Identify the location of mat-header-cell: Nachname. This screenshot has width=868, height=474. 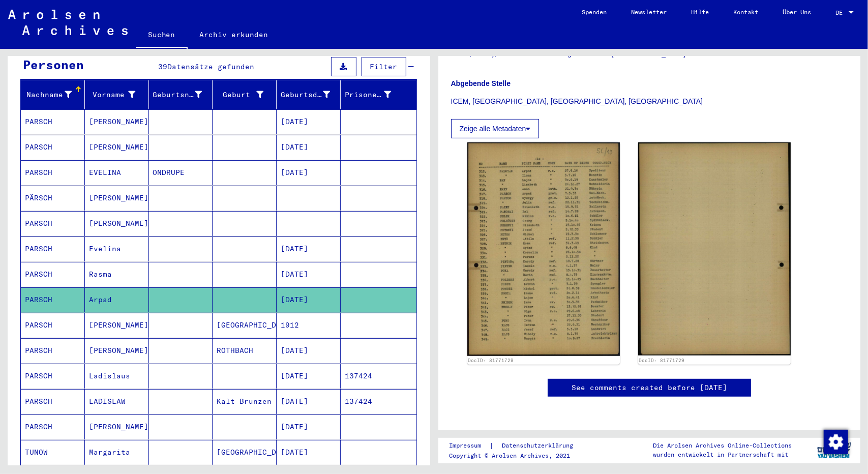
(53, 95).